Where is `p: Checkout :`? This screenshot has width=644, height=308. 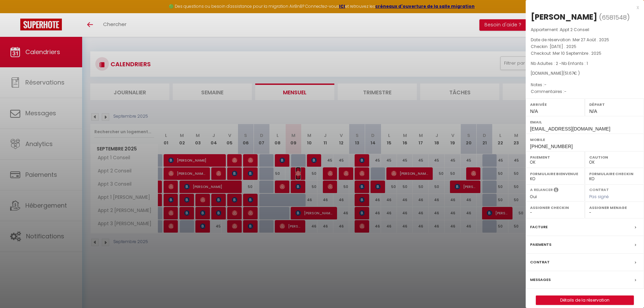 p: Checkout : is located at coordinates (585, 53).